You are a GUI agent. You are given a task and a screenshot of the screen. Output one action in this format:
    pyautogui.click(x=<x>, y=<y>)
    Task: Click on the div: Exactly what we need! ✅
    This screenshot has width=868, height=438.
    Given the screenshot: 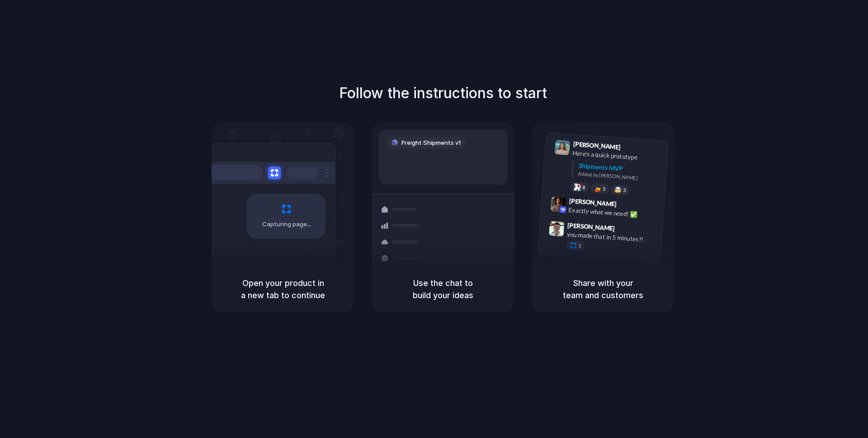 What is the action you would take?
    pyautogui.click(x=613, y=213)
    